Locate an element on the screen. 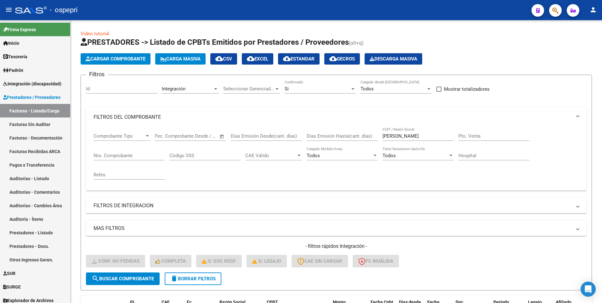  button: CSV is located at coordinates (224, 59).